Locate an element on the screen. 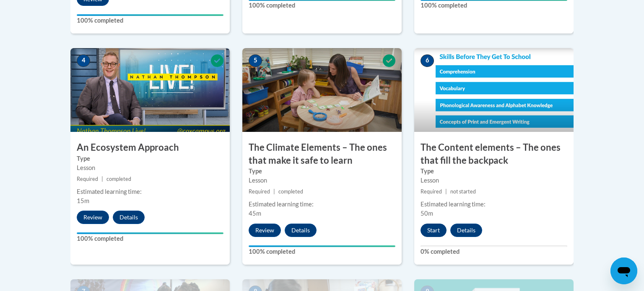  h3: The Climate Elements – The ones that make it safe to learn is located at coordinates (322, 154).